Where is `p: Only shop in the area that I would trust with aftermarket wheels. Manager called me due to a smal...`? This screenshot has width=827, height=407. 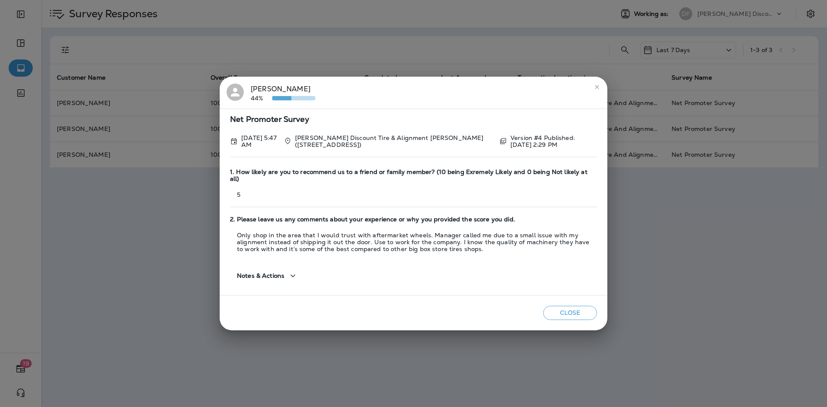 p: Only shop in the area that I would trust with aftermarket wheels. Manager called me due to a smal... is located at coordinates (414, 242).